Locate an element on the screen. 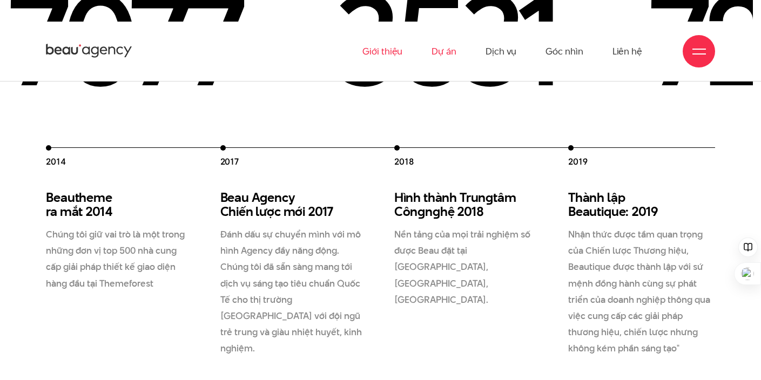 The width and height of the screenshot is (761, 380). h4: 2019 is located at coordinates (641, 162).